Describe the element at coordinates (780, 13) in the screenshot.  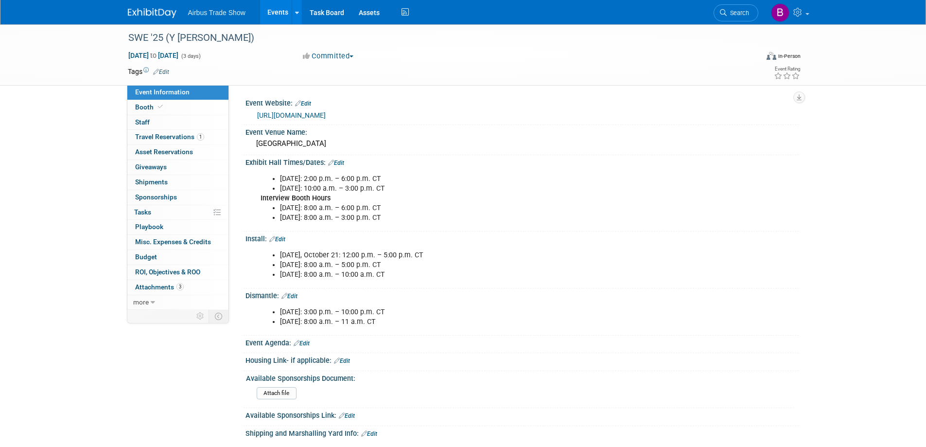
I see `img: Brianna Corbett` at that location.